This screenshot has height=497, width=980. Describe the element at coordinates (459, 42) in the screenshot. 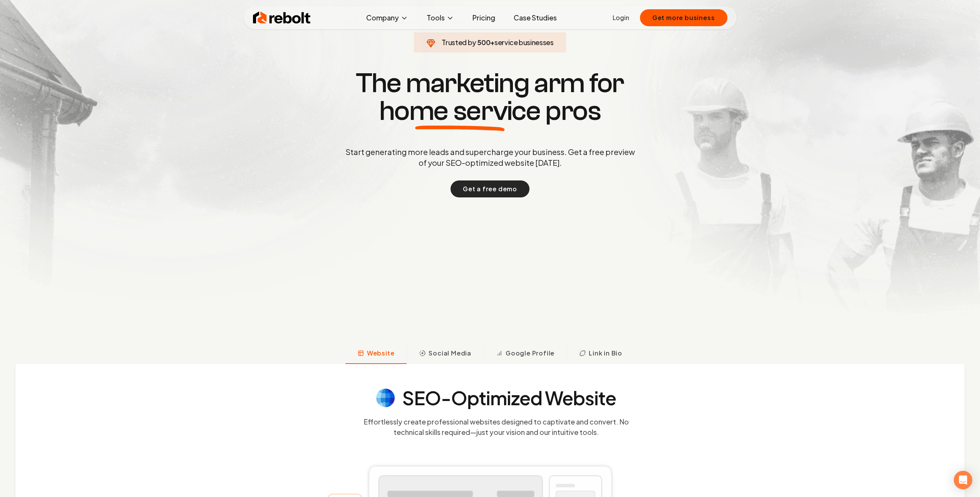

I see `span: Trusted by` at that location.